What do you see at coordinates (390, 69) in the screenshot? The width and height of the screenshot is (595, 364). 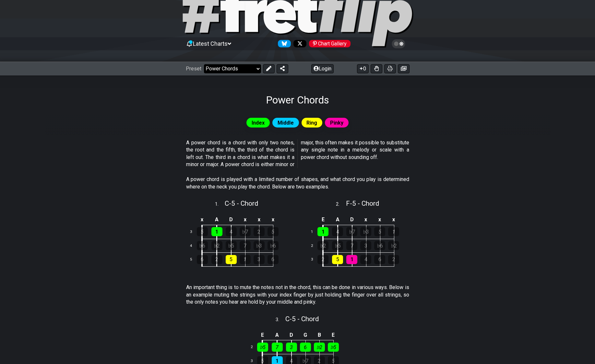 I see `button: Print` at bounding box center [390, 69].